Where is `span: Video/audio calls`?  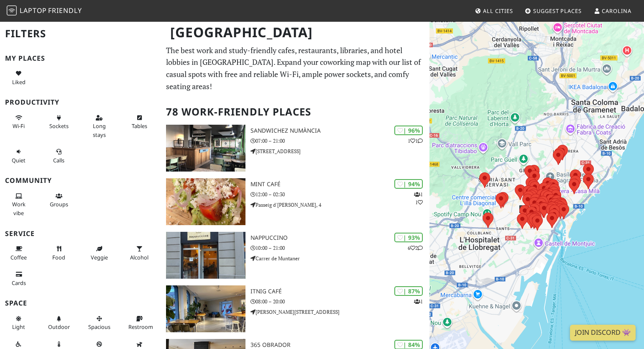
span: Video/audio calls is located at coordinates (59, 160).